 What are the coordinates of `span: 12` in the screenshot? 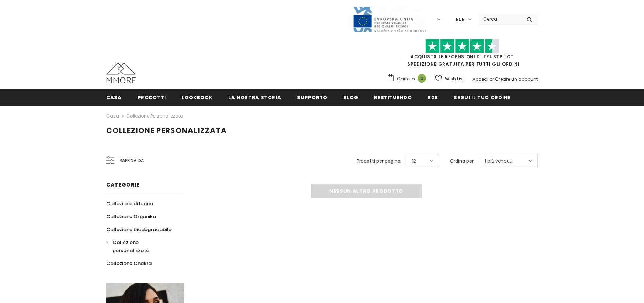 It's located at (414, 161).